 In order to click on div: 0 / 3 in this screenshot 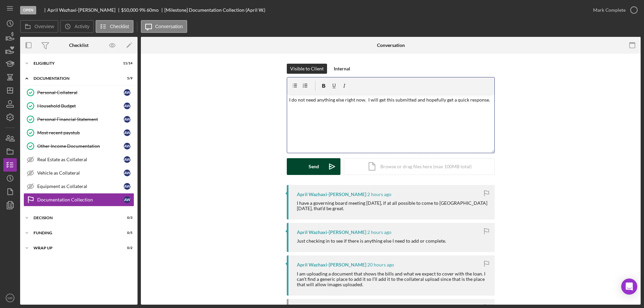, I will do `click(126, 218)`.